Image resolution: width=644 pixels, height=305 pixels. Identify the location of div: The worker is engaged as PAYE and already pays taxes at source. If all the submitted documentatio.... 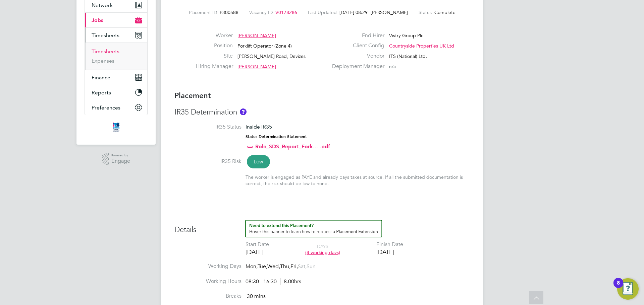
(357, 180).